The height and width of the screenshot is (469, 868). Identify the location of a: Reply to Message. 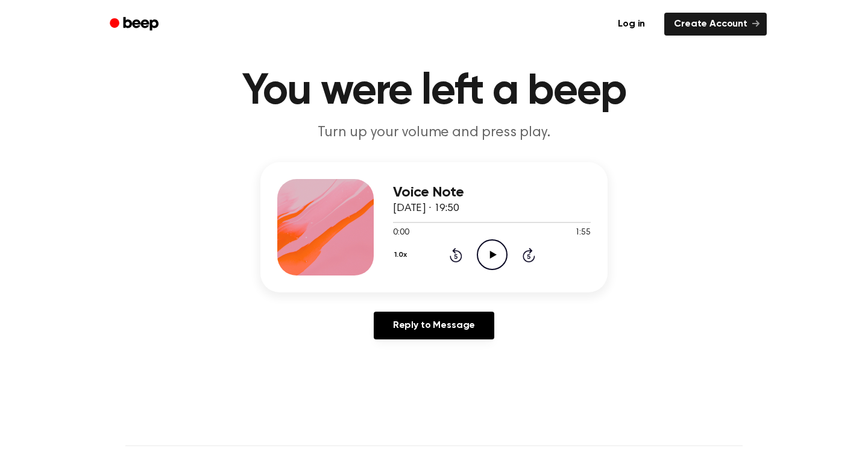
(434, 326).